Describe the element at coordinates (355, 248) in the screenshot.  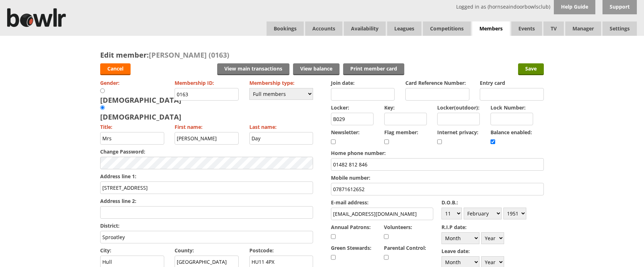
I see `label: Green Stewards:` at that location.